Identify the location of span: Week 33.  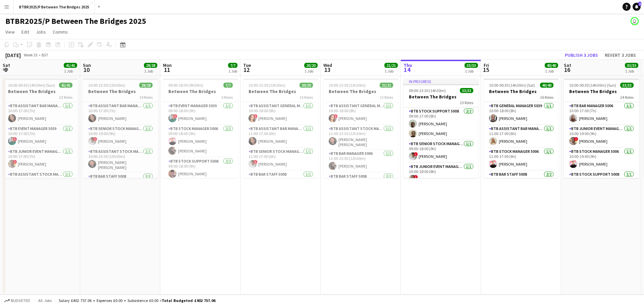
(31, 55).